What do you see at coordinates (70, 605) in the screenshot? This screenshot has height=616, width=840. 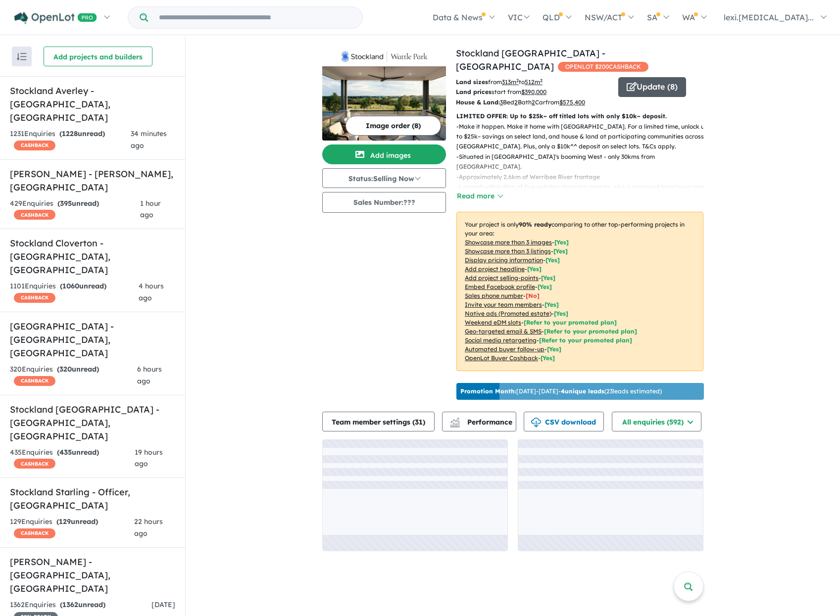 I see `span: 1362` at bounding box center [70, 605].